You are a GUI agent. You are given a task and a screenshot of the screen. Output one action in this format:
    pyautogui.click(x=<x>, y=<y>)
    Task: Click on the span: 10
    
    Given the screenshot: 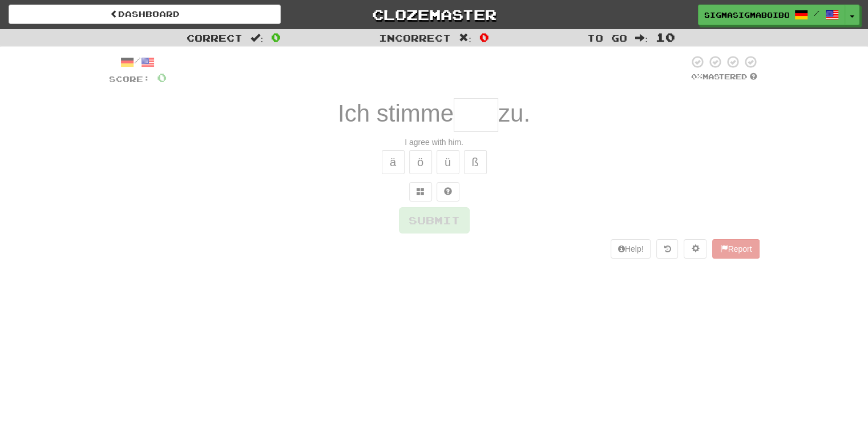 What is the action you would take?
    pyautogui.click(x=665, y=37)
    